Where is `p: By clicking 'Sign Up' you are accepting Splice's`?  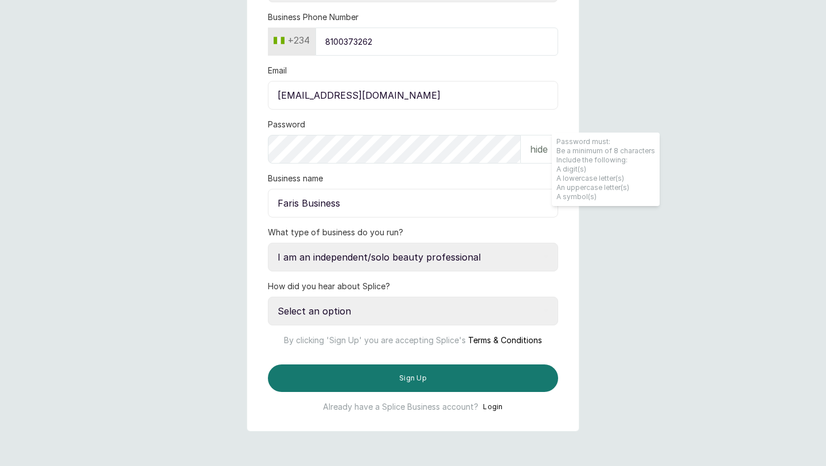
p: By clicking 'Sign Up' you are accepting Splice's is located at coordinates (413, 335).